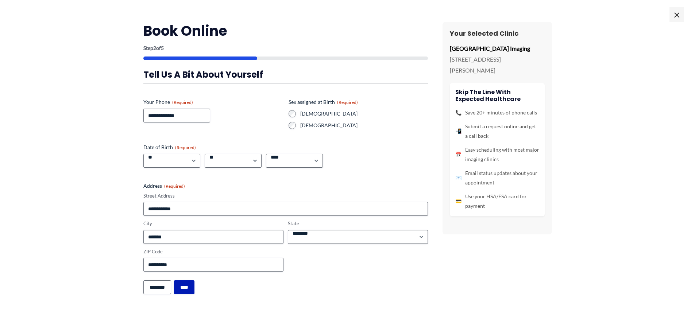 This screenshot has height=335, width=695. What do you see at coordinates (213, 224) in the screenshot?
I see `label: City` at bounding box center [213, 224].